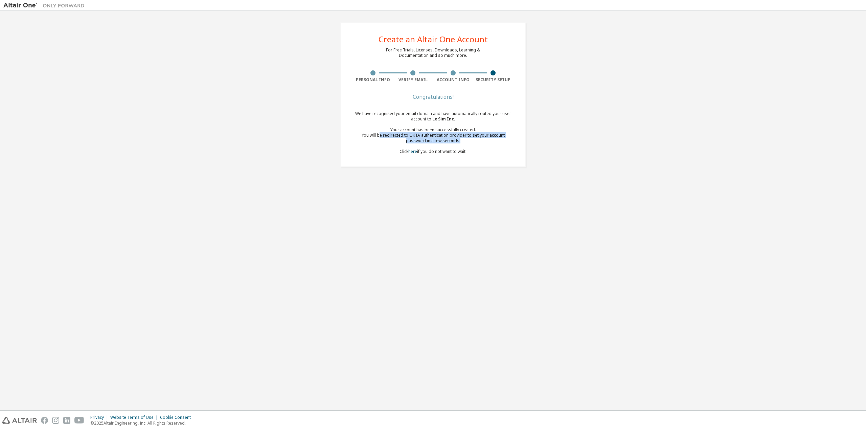  What do you see at coordinates (433, 138) in the screenshot?
I see `div: You will be redirected to OKTA authentication provider to set your account password in a few seco...` at bounding box center [433, 138].